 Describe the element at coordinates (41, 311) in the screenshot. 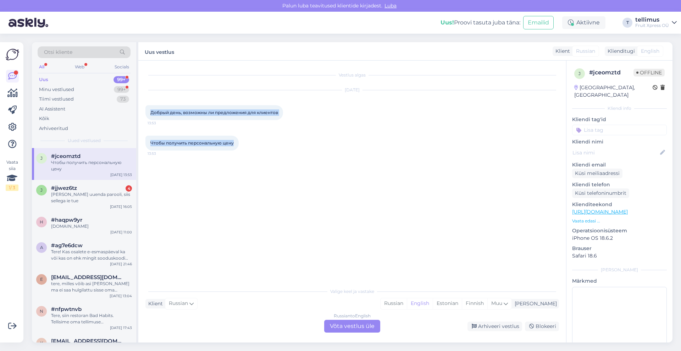

I see `span: n` at that location.